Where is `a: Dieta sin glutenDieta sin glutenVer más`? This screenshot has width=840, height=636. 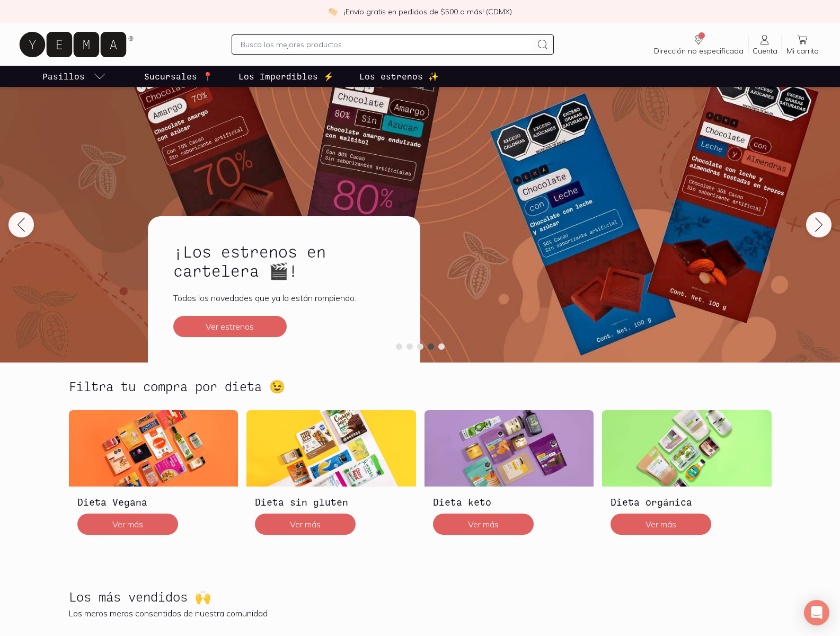
a: Dieta sin glutenDieta sin glutenVer más is located at coordinates (331, 476).